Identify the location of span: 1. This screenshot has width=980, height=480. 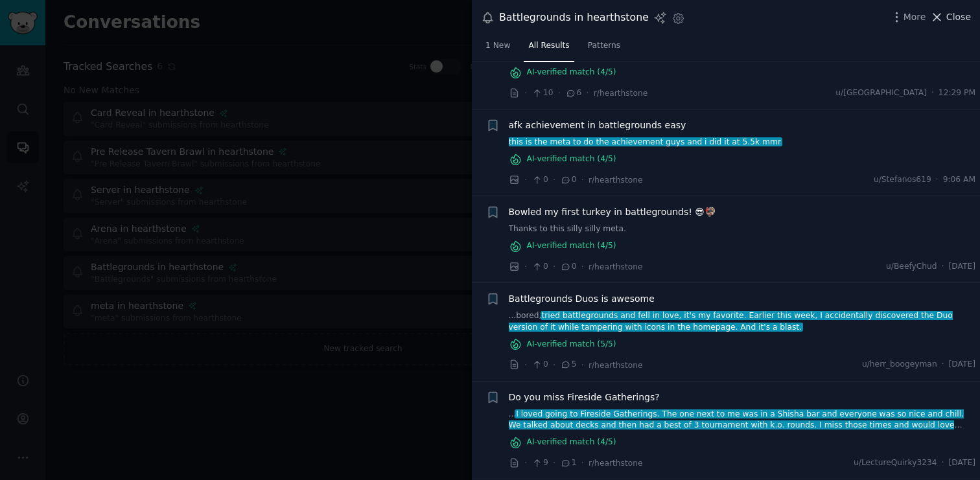
(568, 463).